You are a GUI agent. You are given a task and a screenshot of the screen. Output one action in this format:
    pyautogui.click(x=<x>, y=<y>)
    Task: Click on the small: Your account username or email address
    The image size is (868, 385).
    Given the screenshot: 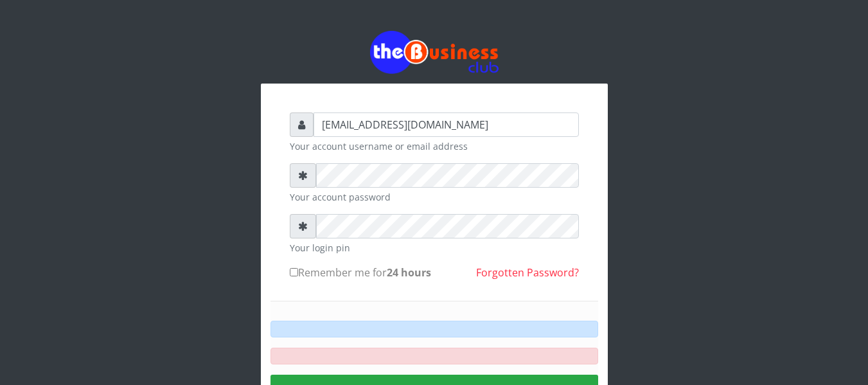 What is the action you would take?
    pyautogui.click(x=434, y=146)
    